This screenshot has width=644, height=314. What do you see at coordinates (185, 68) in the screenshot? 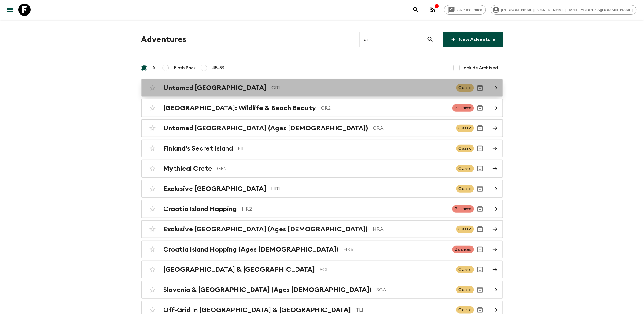
I see `span: Flash Pack` at bounding box center [185, 68].